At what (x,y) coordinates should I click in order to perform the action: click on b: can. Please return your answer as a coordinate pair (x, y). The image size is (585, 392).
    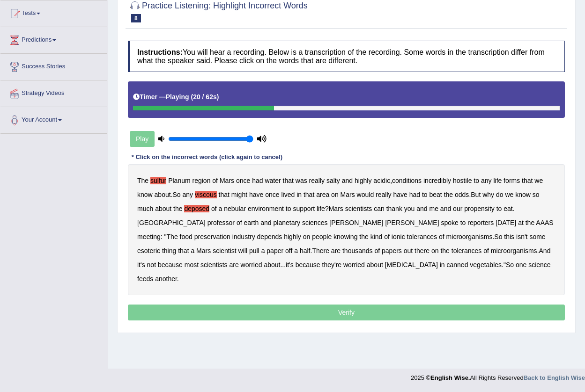
    Looking at the image, I should click on (379, 209).